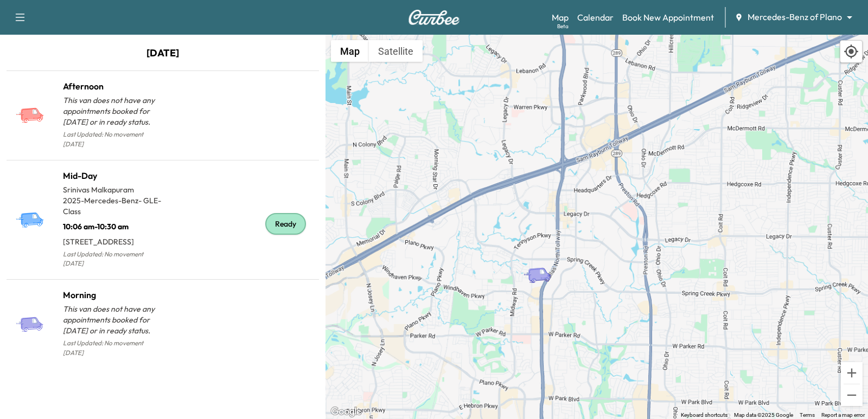  What do you see at coordinates (350, 51) in the screenshot?
I see `button: Show street map` at bounding box center [350, 51].